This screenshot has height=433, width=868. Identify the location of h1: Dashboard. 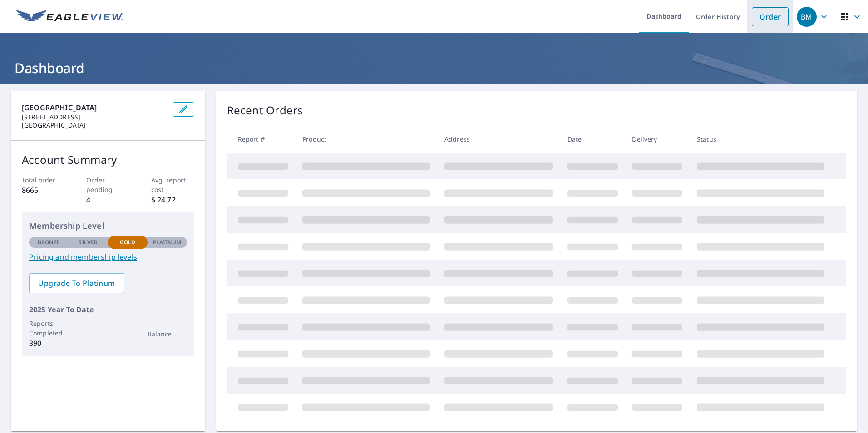
(434, 68).